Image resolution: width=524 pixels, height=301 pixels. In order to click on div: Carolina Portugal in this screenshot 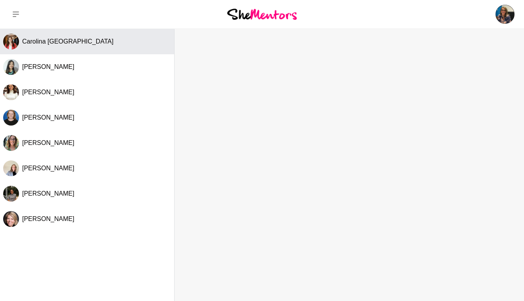, I will do `click(11, 42)`.